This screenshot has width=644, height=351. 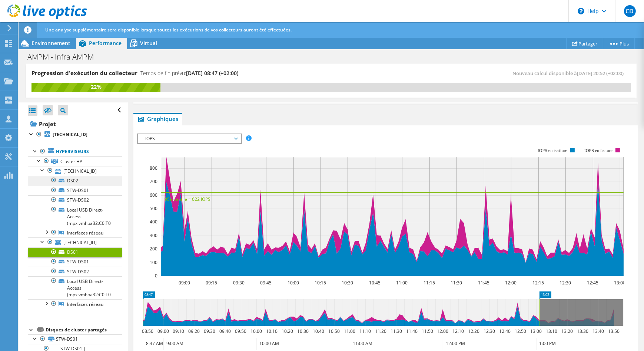 I want to click on text: 800, so click(x=153, y=168).